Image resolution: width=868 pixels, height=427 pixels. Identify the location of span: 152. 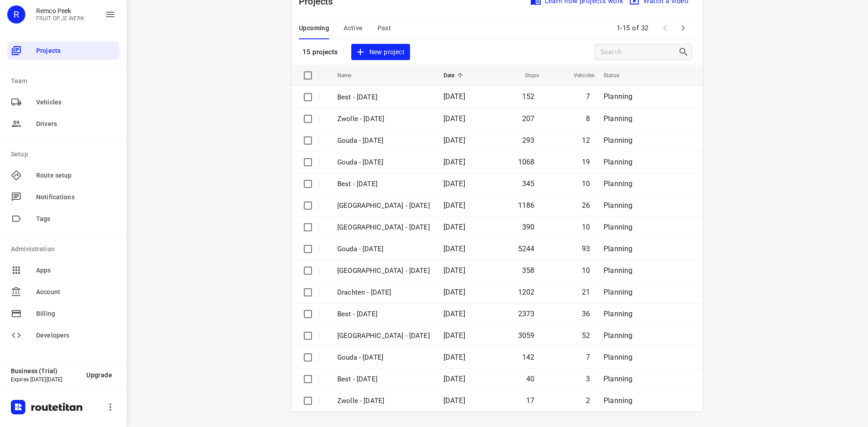
(528, 96).